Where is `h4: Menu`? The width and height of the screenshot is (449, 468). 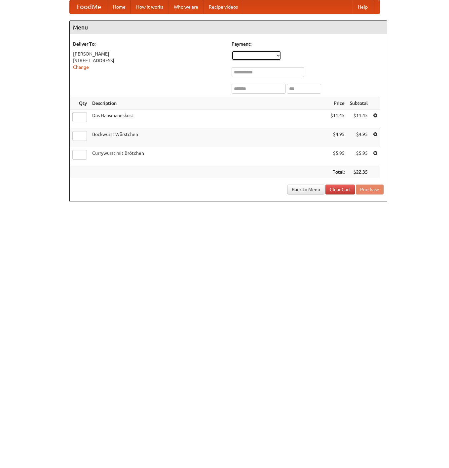 h4: Menu is located at coordinates (228, 27).